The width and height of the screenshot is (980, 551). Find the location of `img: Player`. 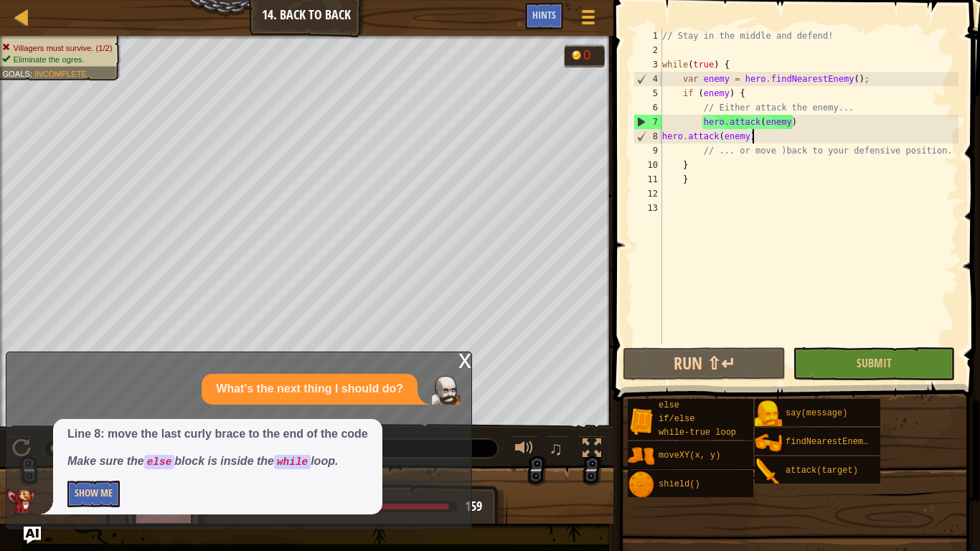

img: Player is located at coordinates (446, 390).